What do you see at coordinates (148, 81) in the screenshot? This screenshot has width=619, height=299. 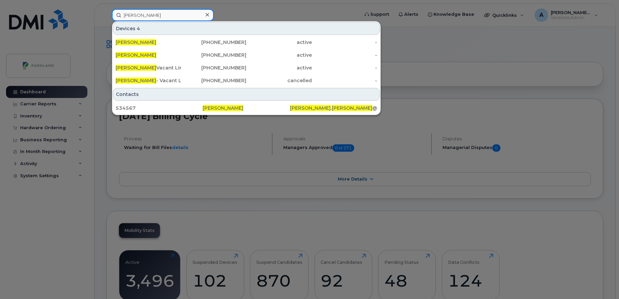 I see `div: - Vacant Line` at bounding box center [148, 81].